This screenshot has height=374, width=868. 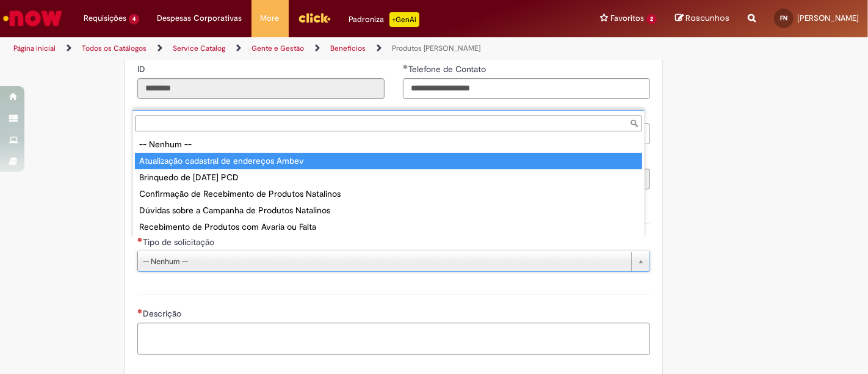 I want to click on div: Atualização cadastral de endereços Ambev, so click(x=388, y=161).